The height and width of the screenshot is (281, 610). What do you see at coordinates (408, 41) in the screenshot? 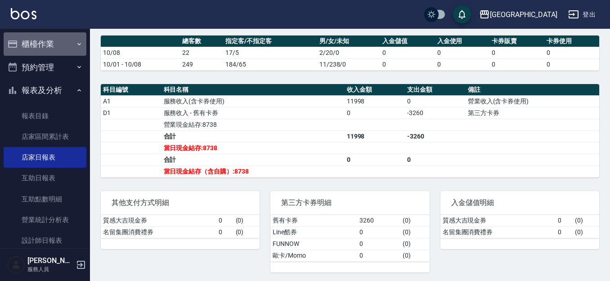
I see `th: 入金儲值` at bounding box center [408, 41].